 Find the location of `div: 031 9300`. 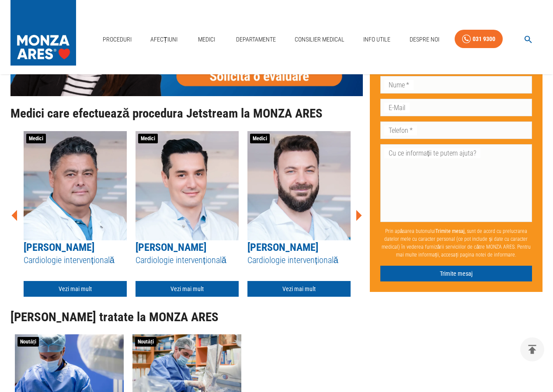

div: 031 9300 is located at coordinates (484, 39).